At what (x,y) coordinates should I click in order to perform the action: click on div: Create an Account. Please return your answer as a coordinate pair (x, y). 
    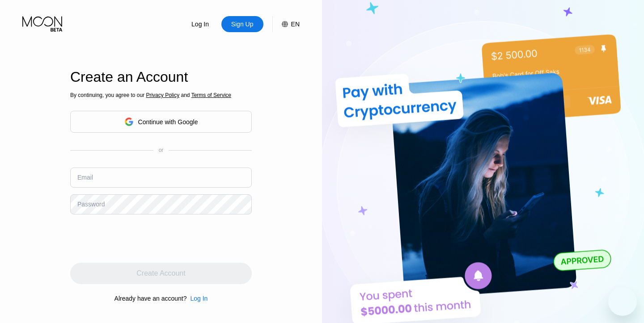
    Looking at the image, I should click on (161, 77).